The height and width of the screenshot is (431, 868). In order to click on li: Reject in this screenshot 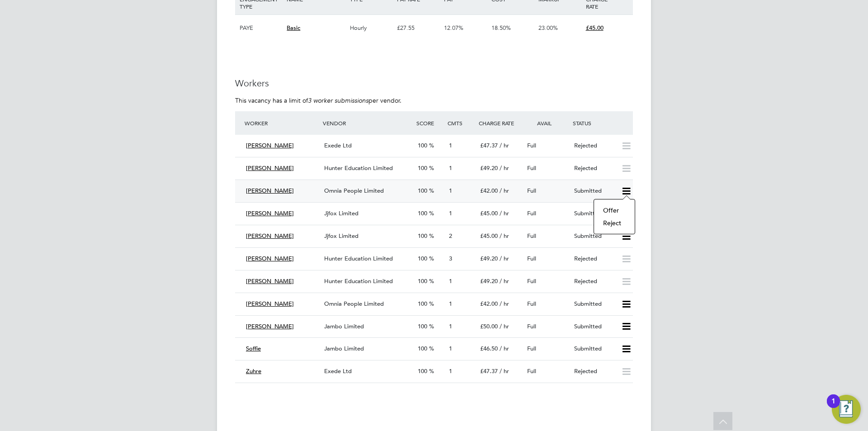, I will do `click(614, 223)`.